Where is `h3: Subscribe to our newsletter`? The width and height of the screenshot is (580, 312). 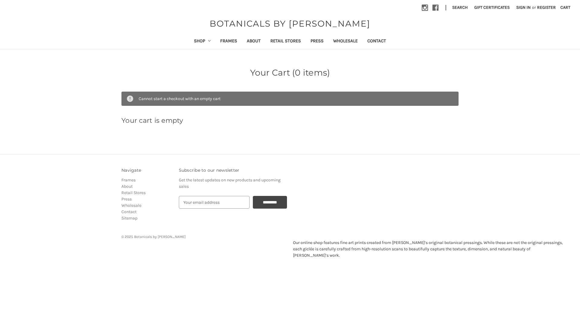
h3: Subscribe to our newsletter is located at coordinates (233, 170).